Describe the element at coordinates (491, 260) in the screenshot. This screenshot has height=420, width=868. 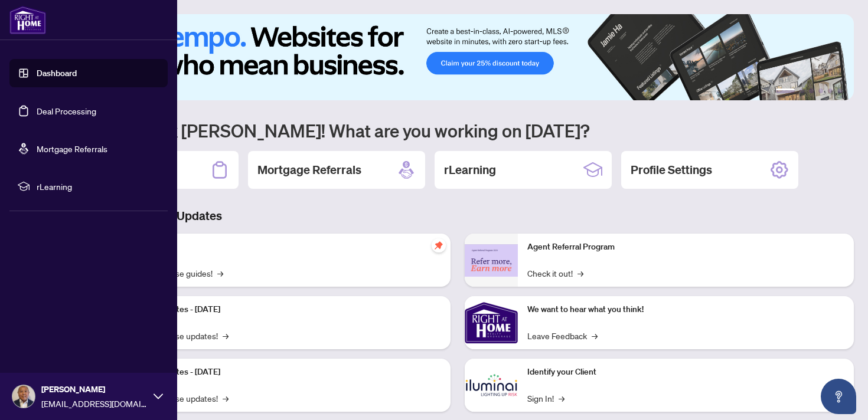
I see `img: Agent Referral Program` at that location.